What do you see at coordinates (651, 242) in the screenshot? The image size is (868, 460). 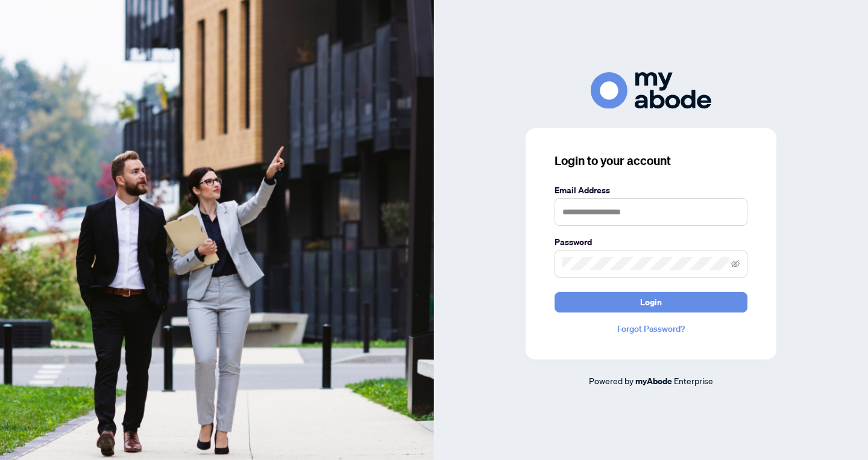 I see `label: Password` at bounding box center [651, 242].